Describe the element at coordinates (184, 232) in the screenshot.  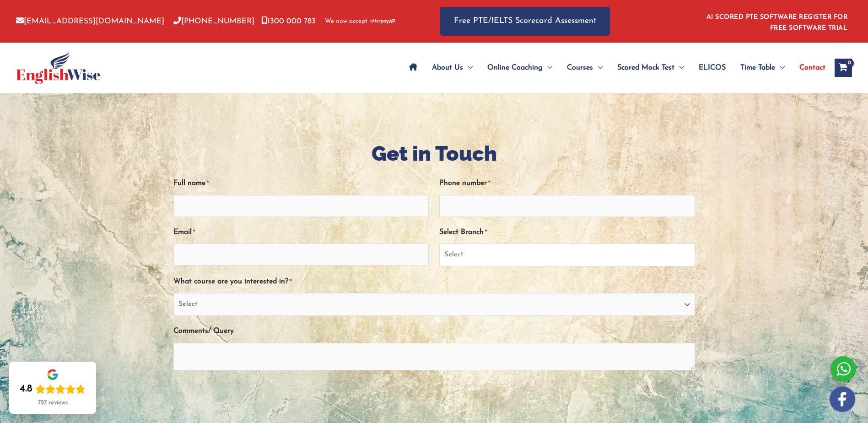
I see `label: Email` at that location.